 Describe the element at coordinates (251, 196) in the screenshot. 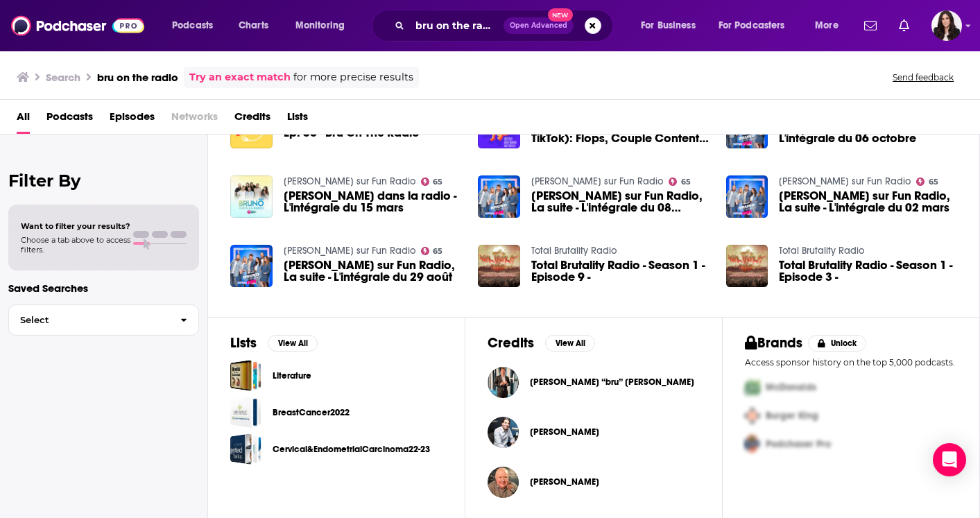

I see `a: Bruno dans la radio - L'intégrale du 15 mars` at that location.